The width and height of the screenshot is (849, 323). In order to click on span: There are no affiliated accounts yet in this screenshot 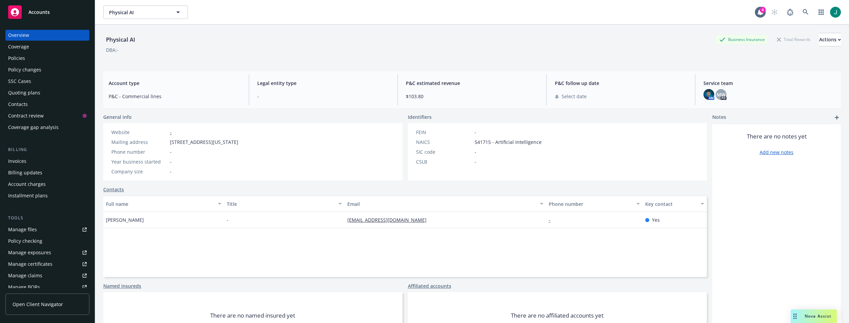, I will do `click(557, 315)`.